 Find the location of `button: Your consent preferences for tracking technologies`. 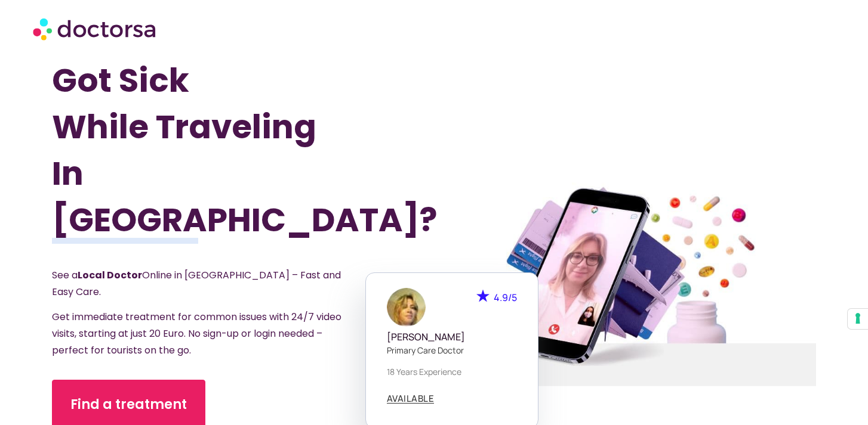

button: Your consent preferences for tracking technologies is located at coordinates (858, 319).